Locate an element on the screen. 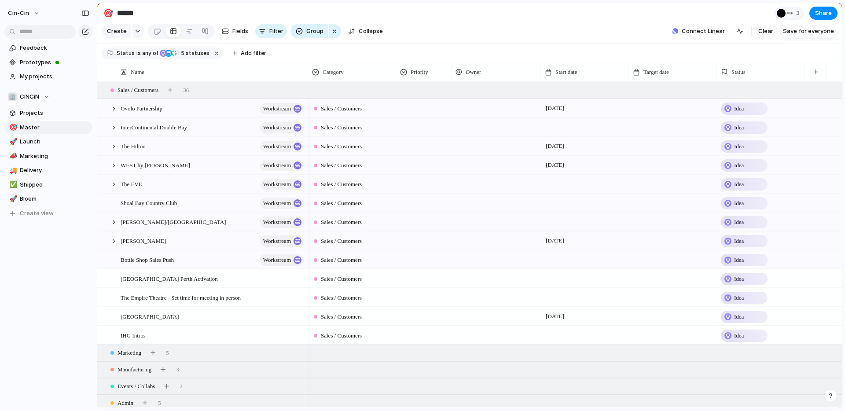 The image size is (845, 411). span: Add filter is located at coordinates (253, 53).